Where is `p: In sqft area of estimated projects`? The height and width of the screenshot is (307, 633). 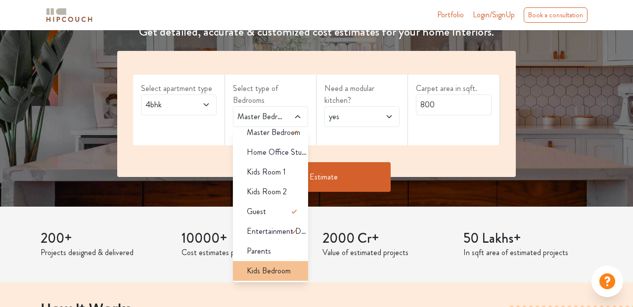
p: In sqft area of estimated projects is located at coordinates (528, 253).